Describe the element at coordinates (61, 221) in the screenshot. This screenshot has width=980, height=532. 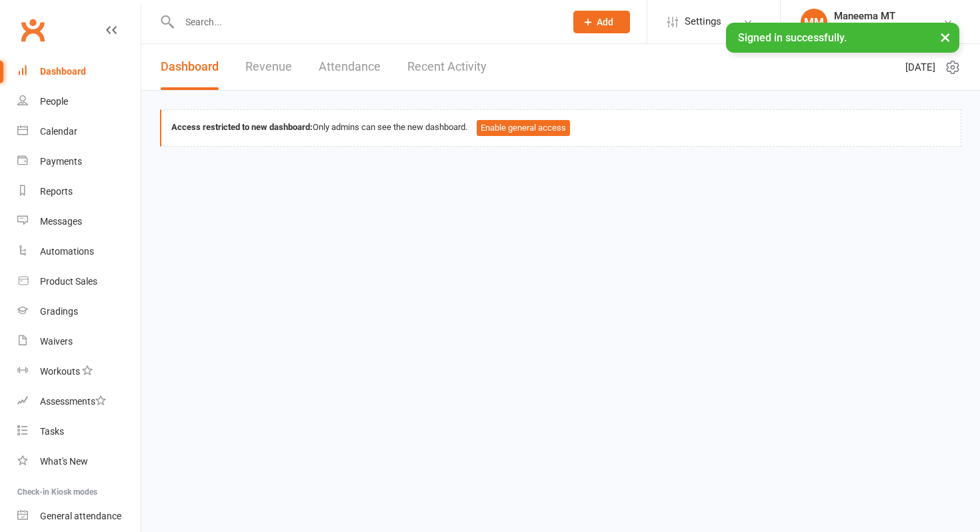
I see `div: Messages` at that location.